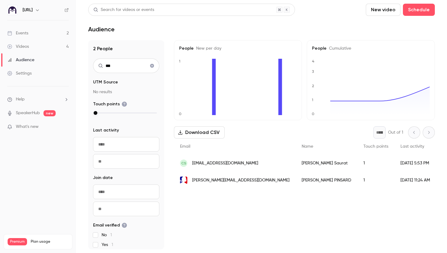 This screenshot has width=447, height=253. I want to click on span: What's new, so click(27, 127).